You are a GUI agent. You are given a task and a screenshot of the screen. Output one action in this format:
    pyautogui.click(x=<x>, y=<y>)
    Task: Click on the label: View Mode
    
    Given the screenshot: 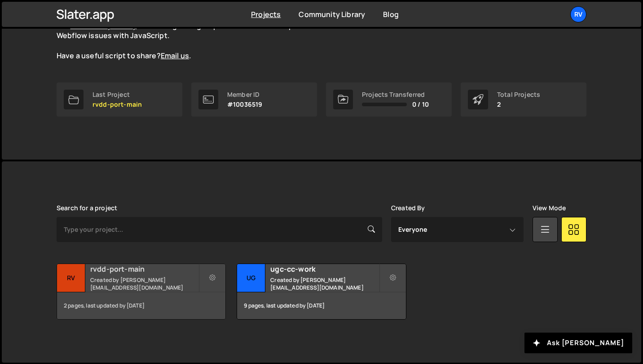 What is the action you would take?
    pyautogui.click(x=549, y=208)
    